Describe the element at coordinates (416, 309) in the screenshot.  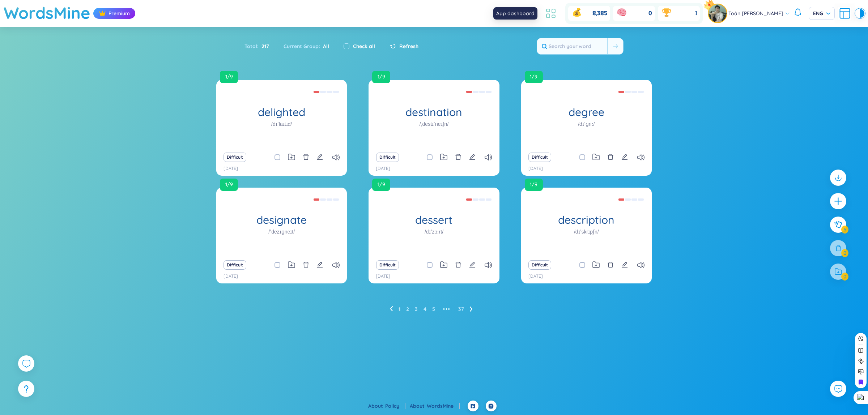
I see `a: 3` at that location.